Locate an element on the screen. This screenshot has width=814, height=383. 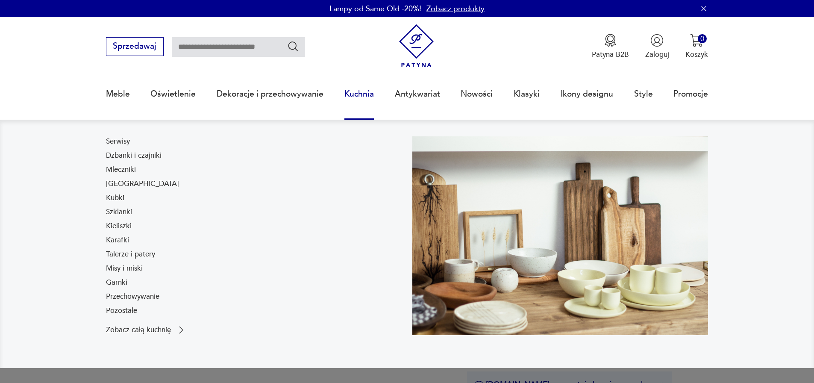
a: Serwisy is located at coordinates (118, 141).